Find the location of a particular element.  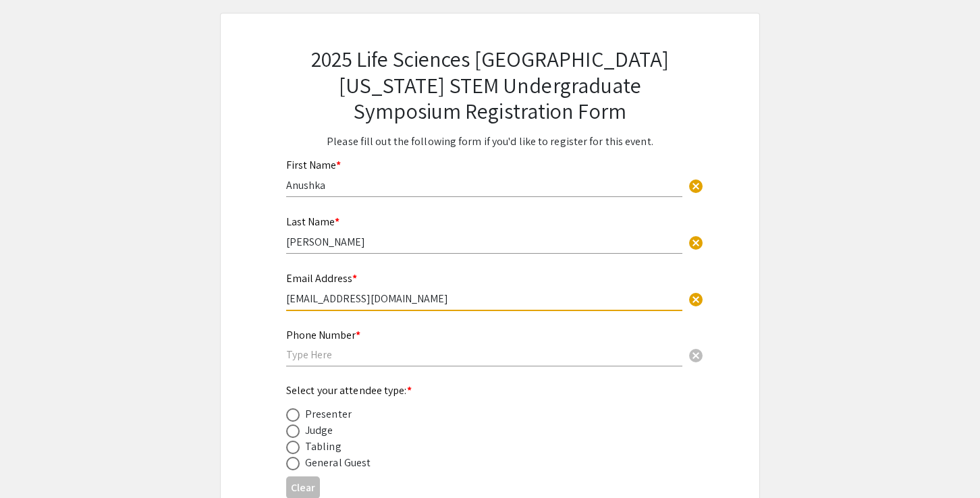

mat-label: First Name is located at coordinates (313, 165).